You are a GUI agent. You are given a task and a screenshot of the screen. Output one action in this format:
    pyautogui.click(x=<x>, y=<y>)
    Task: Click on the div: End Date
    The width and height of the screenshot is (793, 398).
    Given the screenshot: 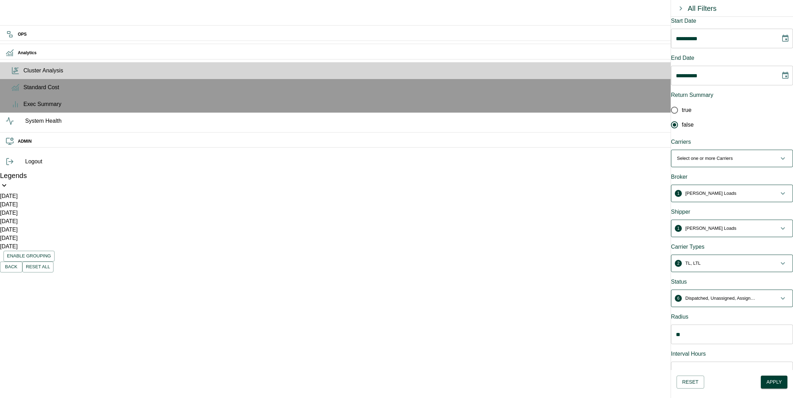 What is the action you would take?
    pyautogui.click(x=732, y=58)
    